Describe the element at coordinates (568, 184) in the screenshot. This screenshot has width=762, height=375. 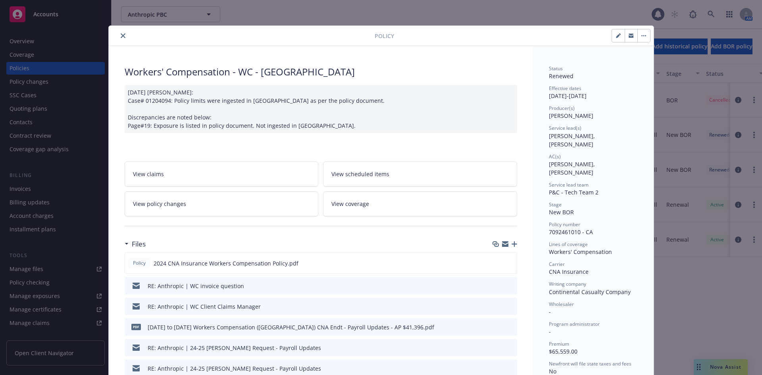
I see `span: Service lead team` at that location.